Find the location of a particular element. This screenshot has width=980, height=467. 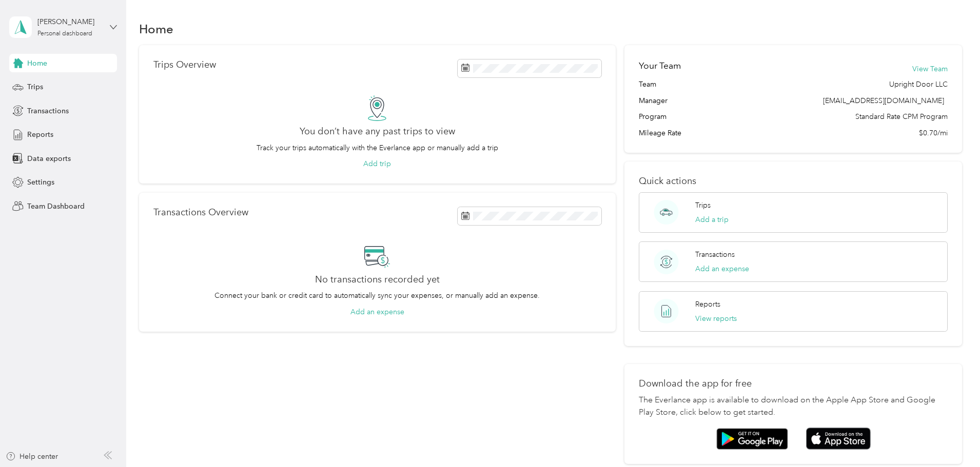

p: Quick actions is located at coordinates (793, 181).